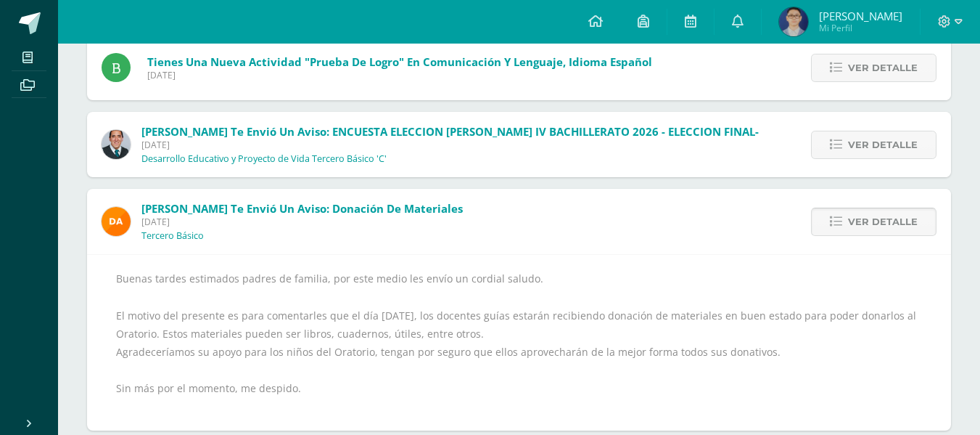 This screenshot has height=435, width=980. Describe the element at coordinates (860, 28) in the screenshot. I see `span: Mi Perfil` at that location.